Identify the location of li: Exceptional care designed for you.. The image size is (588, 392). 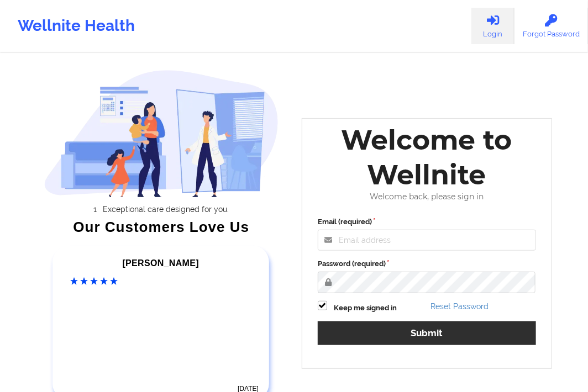
(166, 209).